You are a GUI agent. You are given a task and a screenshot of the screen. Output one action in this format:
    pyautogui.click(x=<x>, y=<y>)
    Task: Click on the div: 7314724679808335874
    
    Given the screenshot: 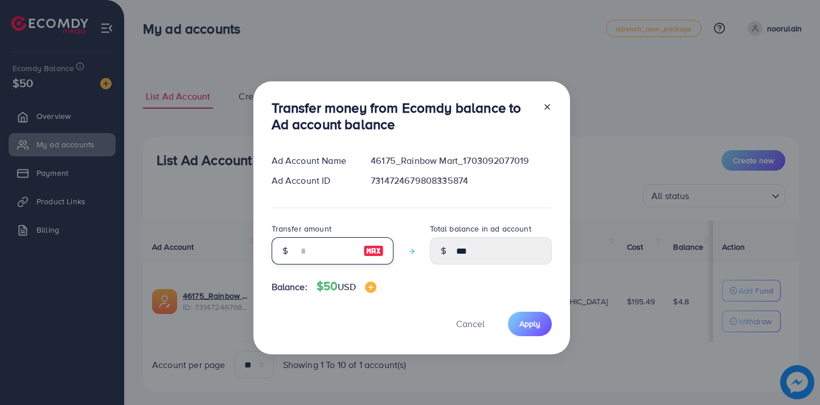 What is the action you would take?
    pyautogui.click(x=461, y=181)
    